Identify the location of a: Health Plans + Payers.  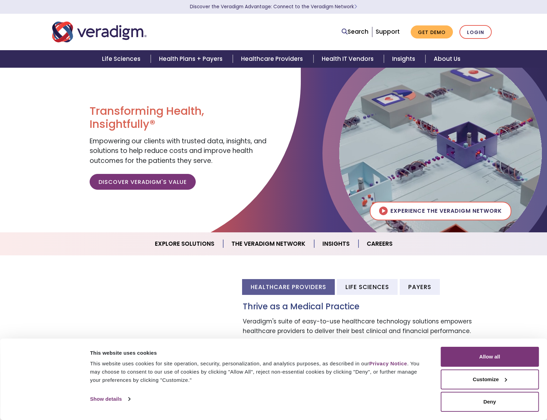
(192, 59).